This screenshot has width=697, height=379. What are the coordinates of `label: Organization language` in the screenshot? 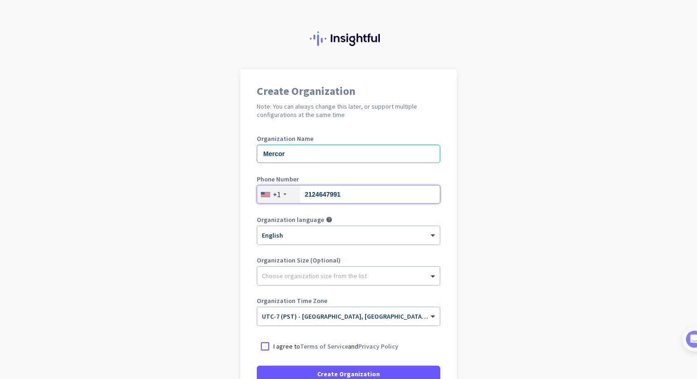 It's located at (290, 220).